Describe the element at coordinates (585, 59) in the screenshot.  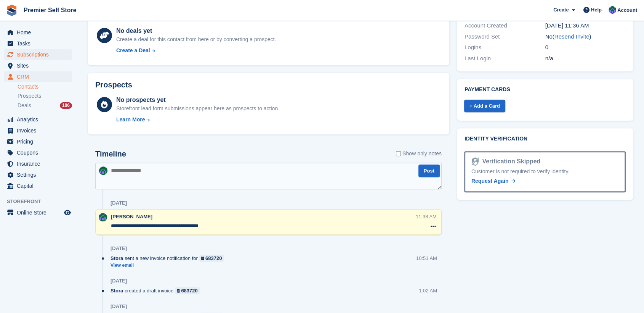
I see `div: n/a` at that location.